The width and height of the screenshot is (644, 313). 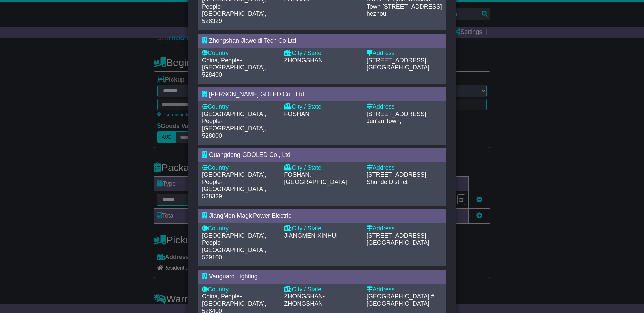 What do you see at coordinates (304, 300) in the screenshot?
I see `span: ZHONGSHAN-ZHONGSHAN` at bounding box center [304, 300].